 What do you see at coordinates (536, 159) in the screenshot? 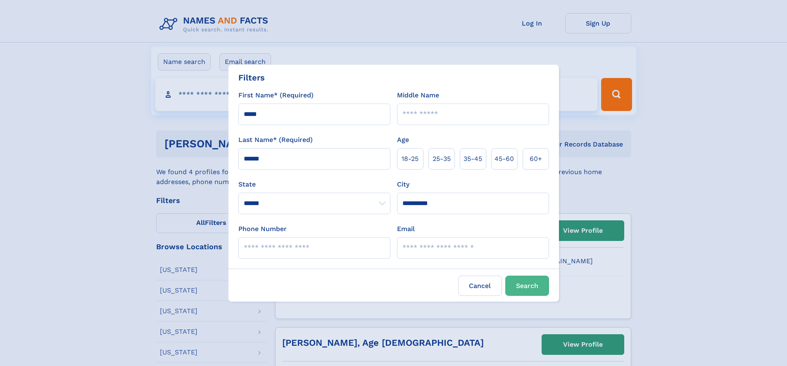
I see `span: 60+` at bounding box center [536, 159].